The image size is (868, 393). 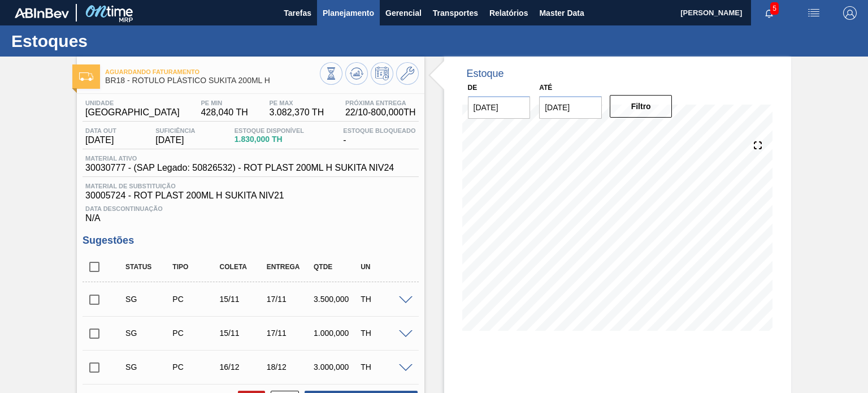 What do you see at coordinates (250, 212) in the screenshot?
I see `div: N/A` at bounding box center [250, 212].